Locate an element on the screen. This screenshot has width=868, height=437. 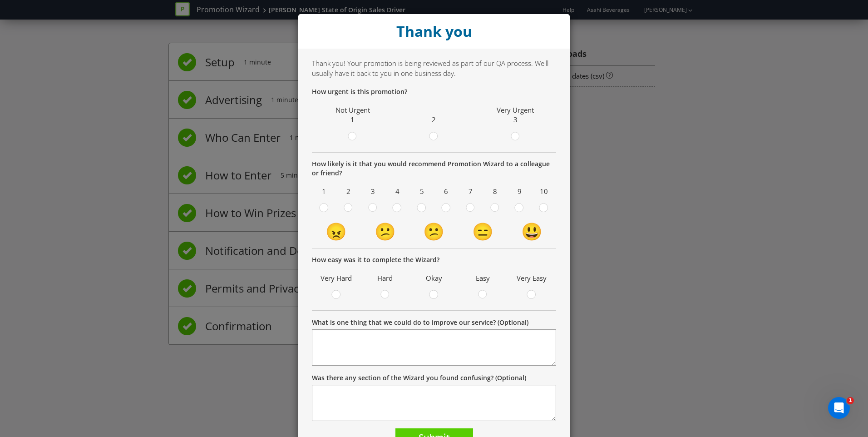
div: Close is located at coordinates (434, 31).